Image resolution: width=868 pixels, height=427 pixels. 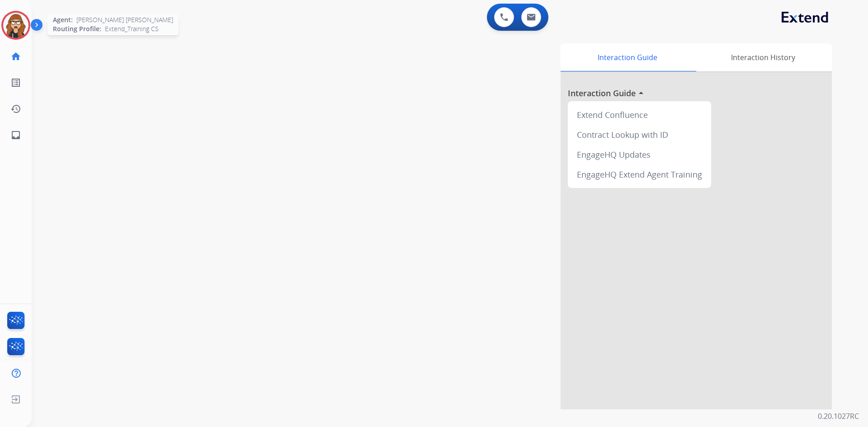 I want to click on span: Routing Profile:, so click(x=77, y=29).